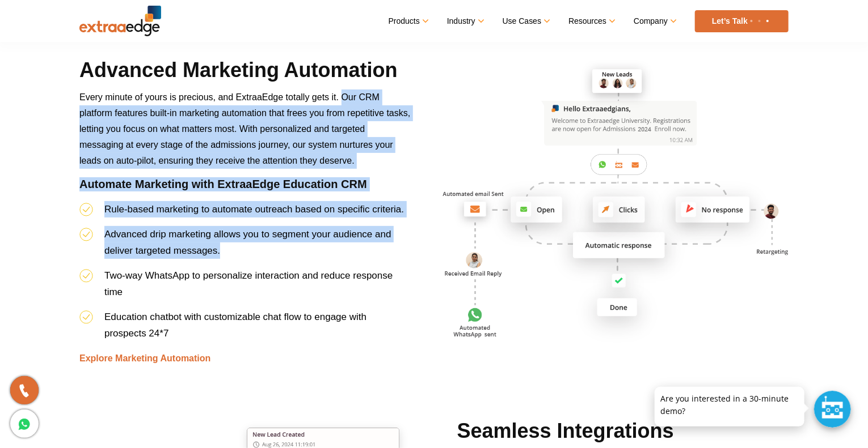 Image resolution: width=868 pixels, height=448 pixels. Describe the element at coordinates (236, 325) in the screenshot. I see `span: Education chatbot with customizable chat flow to engage with prospects 24*7` at that location.